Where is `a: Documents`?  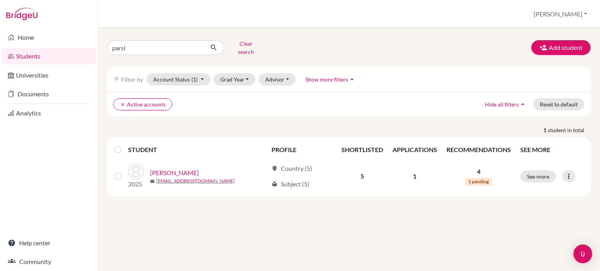
a: Documents is located at coordinates (48, 94).